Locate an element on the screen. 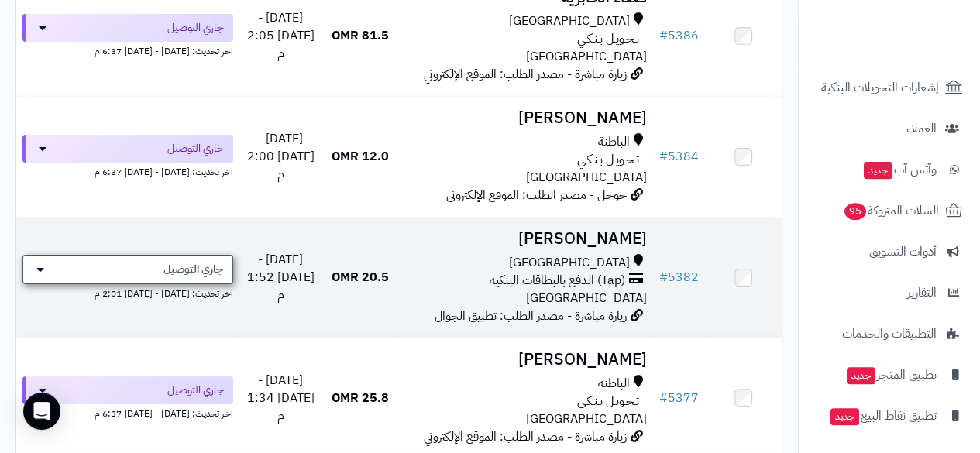 The width and height of the screenshot is (980, 453). span: تطبيق نقاط البيع is located at coordinates (882, 416).